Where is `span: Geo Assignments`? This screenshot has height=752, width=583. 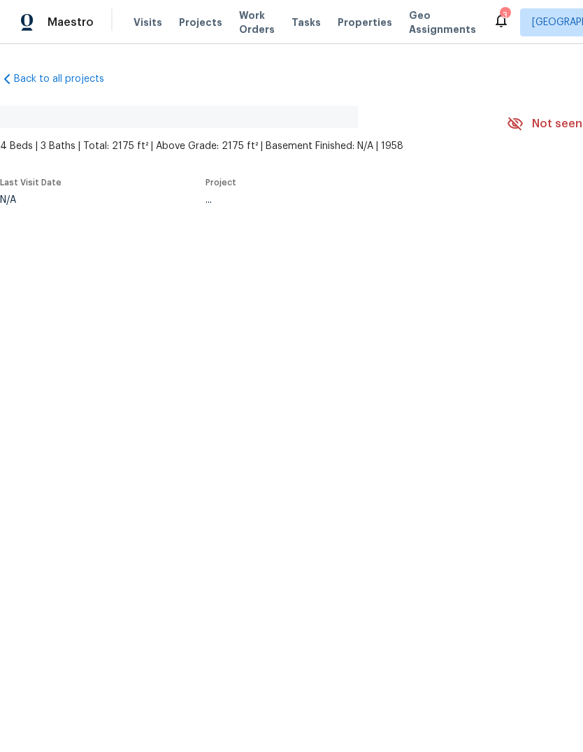 span: Geo Assignments is located at coordinates (443, 22).